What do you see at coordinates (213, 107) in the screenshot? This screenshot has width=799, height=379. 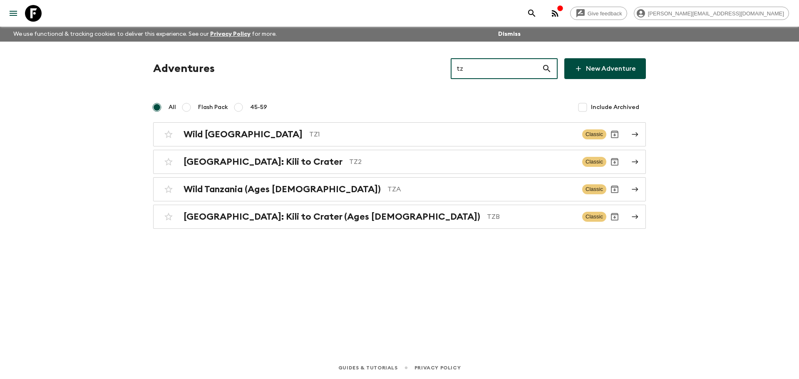 I see `span: Flash Pack` at bounding box center [213, 107].